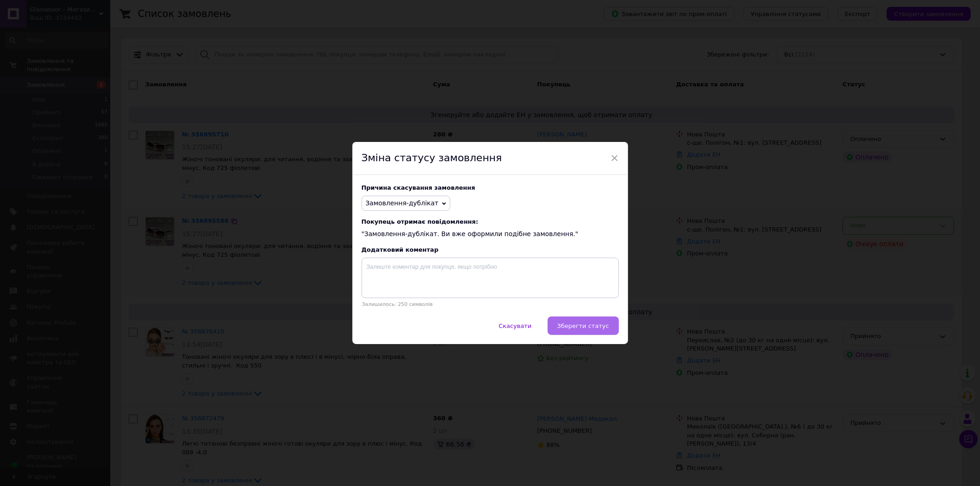  Describe the element at coordinates (490, 250) in the screenshot. I see `div: Додатковий коментар` at that location.